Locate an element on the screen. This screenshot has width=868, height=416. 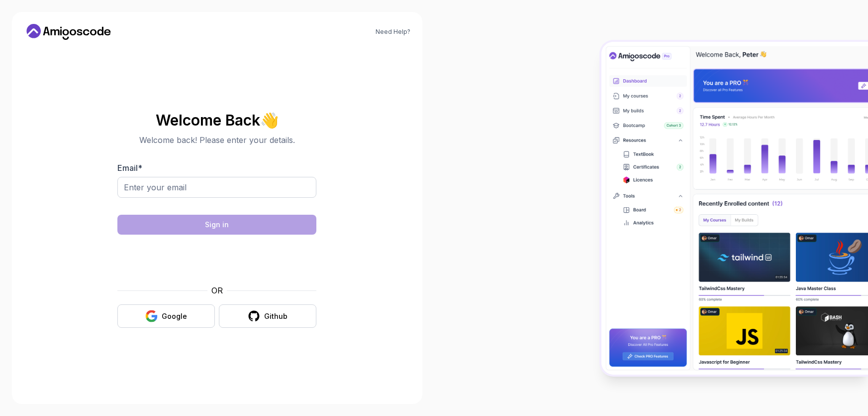
a: Home link is located at coordinates (69, 32).